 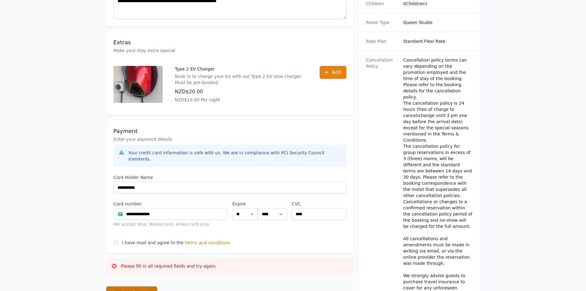 I want to click on label: Card number, so click(x=171, y=204).